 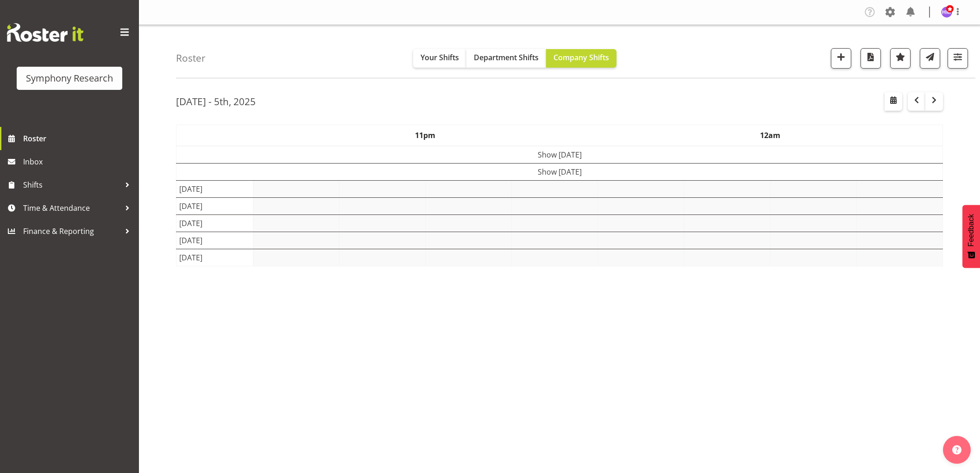 I want to click on button: Company Shifts, so click(x=581, y=59).